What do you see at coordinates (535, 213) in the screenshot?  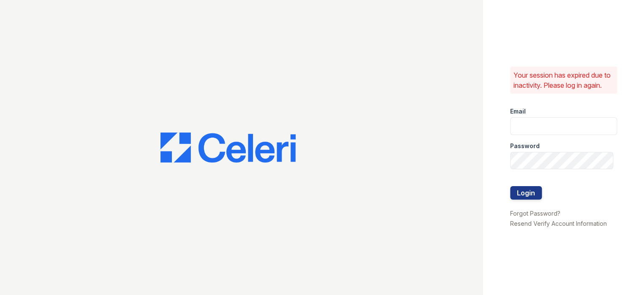 I see `a: Forgot Password?` at bounding box center [535, 213].